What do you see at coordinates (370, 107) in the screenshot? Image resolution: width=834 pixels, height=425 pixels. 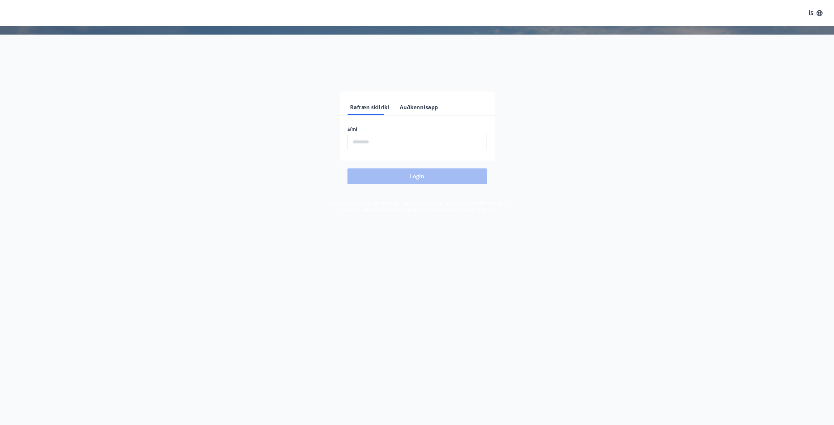 I see `button: Rafræn skilríki` at bounding box center [370, 107].